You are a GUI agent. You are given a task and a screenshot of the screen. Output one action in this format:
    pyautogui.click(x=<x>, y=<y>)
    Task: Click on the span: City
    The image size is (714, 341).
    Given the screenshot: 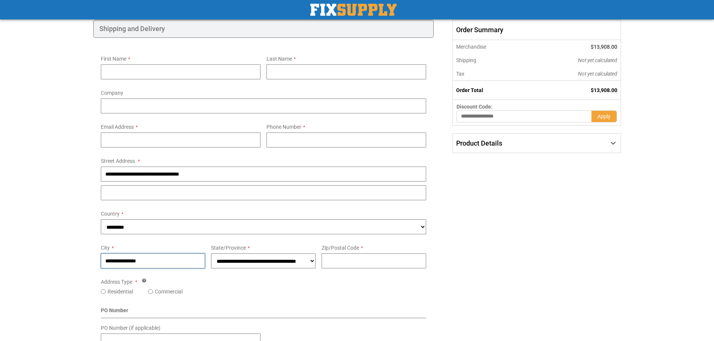 What is the action you would take?
    pyautogui.click(x=105, y=248)
    